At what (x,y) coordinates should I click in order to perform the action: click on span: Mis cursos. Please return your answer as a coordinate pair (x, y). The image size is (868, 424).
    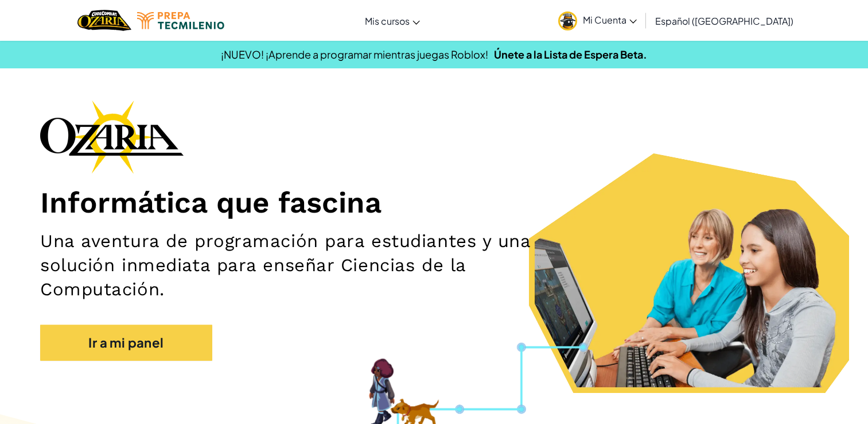
    Looking at the image, I should click on (387, 21).